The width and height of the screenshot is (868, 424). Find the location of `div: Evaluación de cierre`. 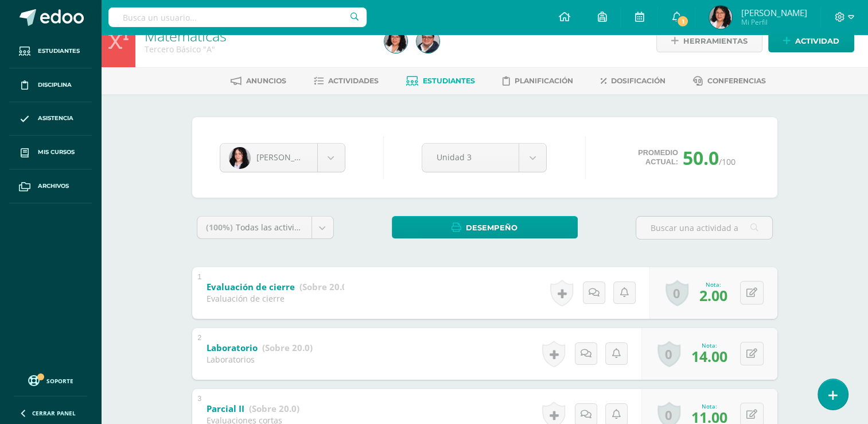

div: Evaluación de cierre is located at coordinates (275, 298).